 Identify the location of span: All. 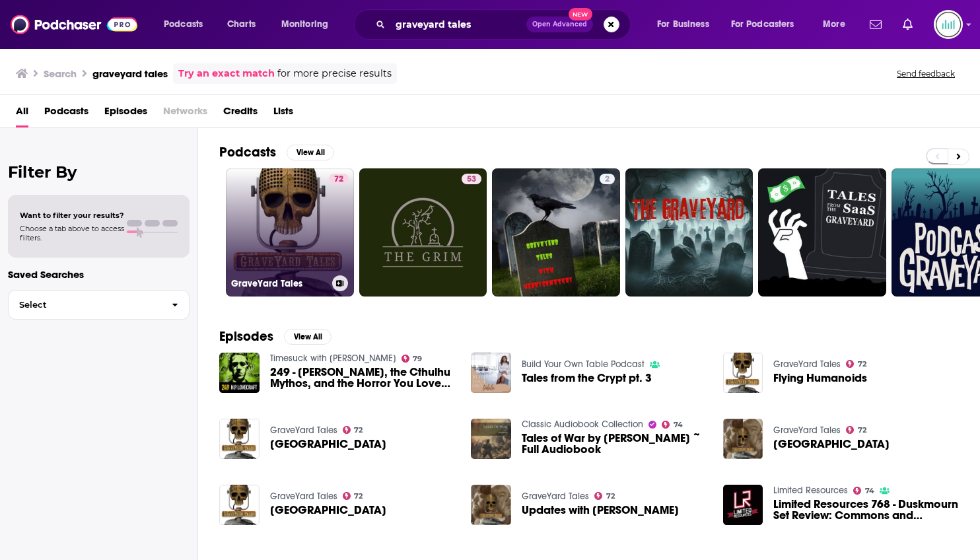
(22, 113).